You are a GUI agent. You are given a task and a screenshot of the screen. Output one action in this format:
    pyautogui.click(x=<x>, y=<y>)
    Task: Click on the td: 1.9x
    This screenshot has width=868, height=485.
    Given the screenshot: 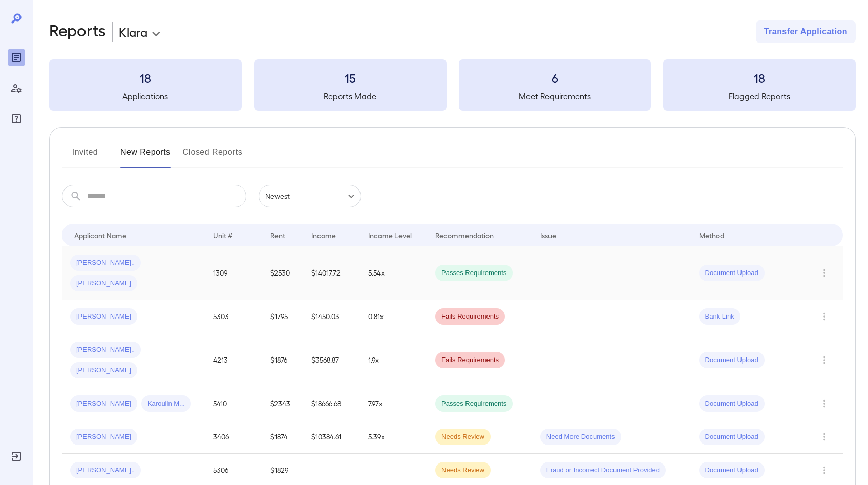 What is the action you would take?
    pyautogui.click(x=393, y=360)
    